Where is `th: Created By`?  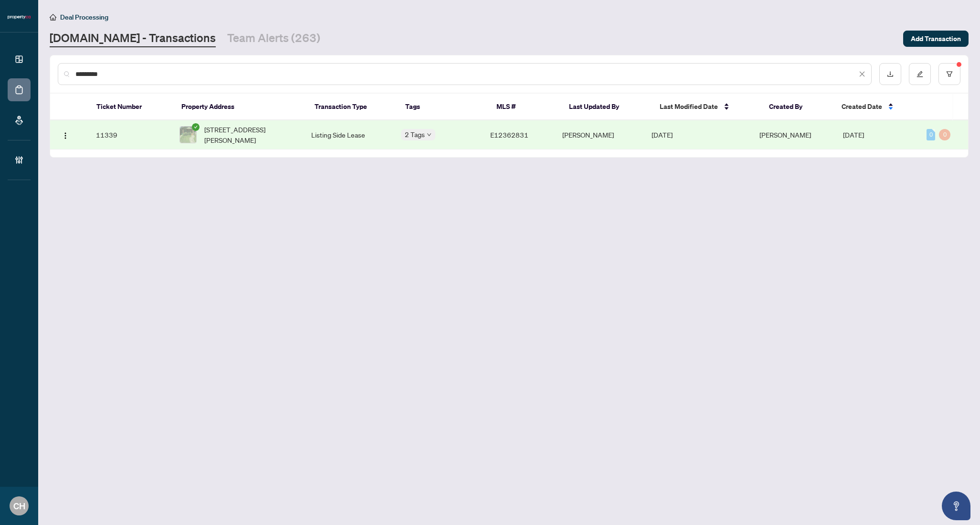
th: Created By is located at coordinates (798, 107).